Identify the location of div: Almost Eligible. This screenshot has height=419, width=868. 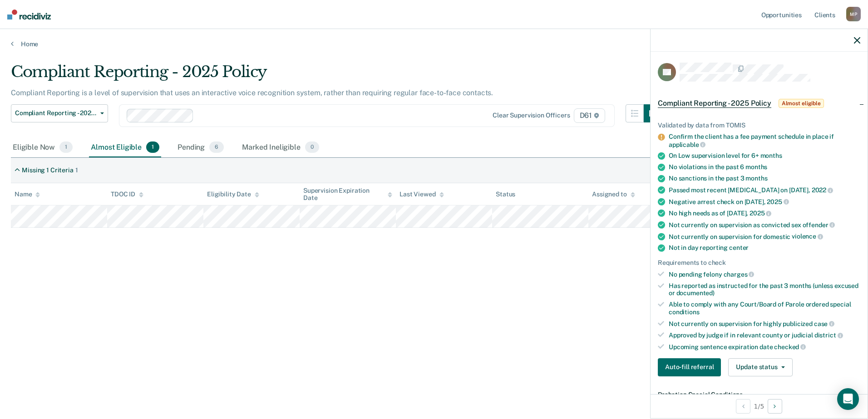
(125, 148).